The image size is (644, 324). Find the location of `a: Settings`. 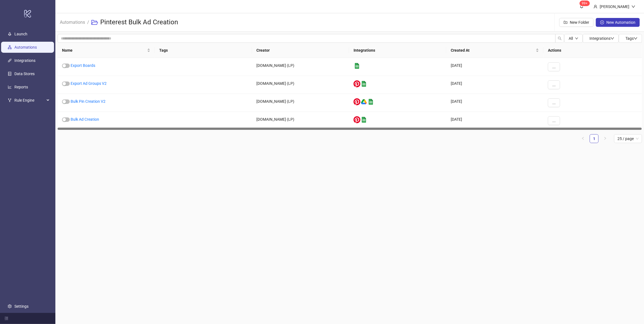

a: Settings is located at coordinates (21, 307).